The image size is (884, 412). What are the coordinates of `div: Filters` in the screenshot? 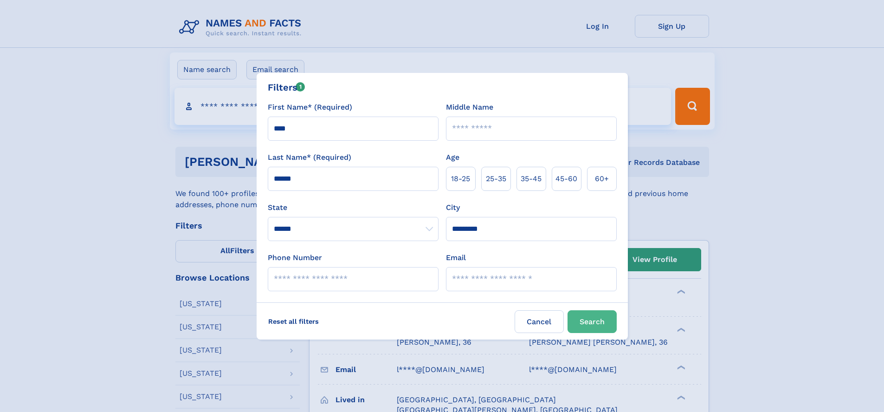 It's located at (286, 87).